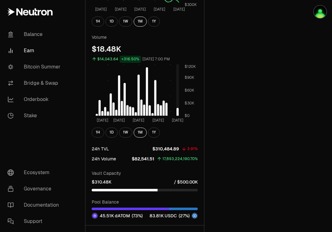 Image resolution: width=332 pixels, height=232 pixels. Describe the element at coordinates (35, 222) in the screenshot. I see `a: Support` at that location.